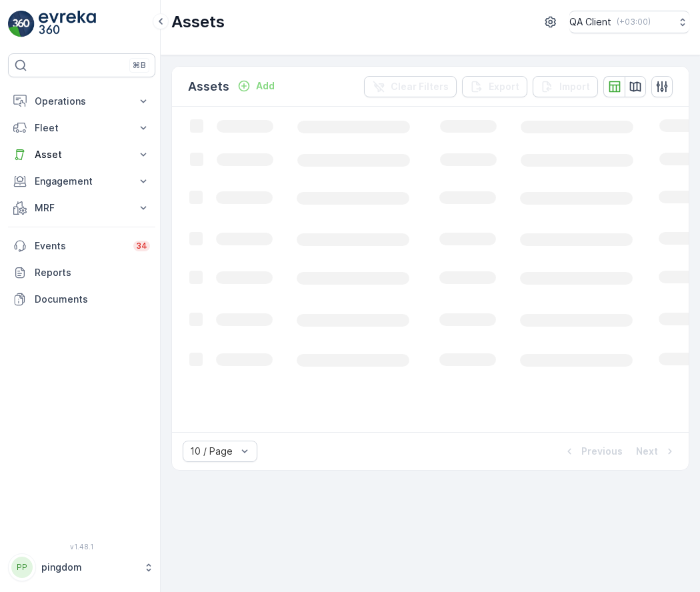  I want to click on button: Operations, so click(81, 101).